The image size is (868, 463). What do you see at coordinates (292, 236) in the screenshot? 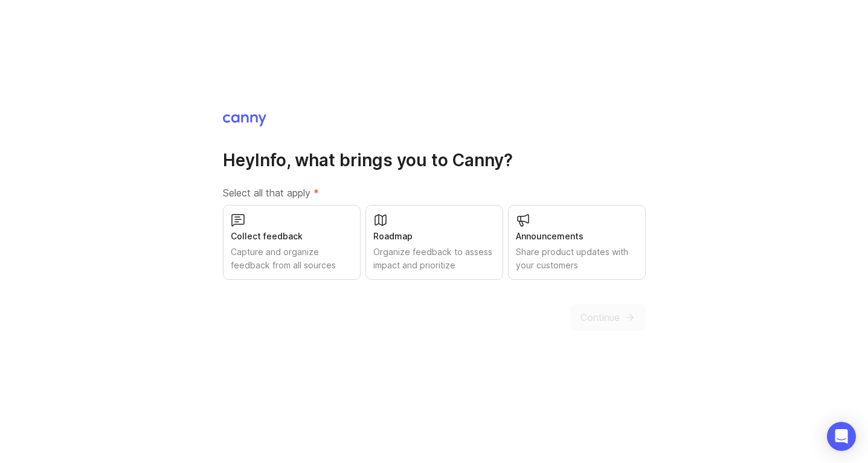
I see `div: Collect feedback` at bounding box center [292, 236].